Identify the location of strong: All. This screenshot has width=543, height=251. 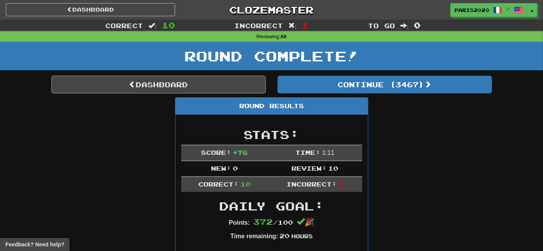
(283, 37).